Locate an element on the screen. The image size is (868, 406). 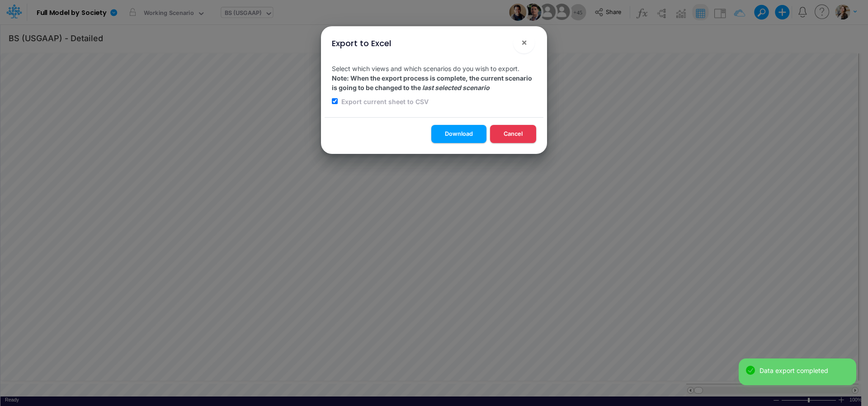
button: Cancel is located at coordinates (513, 133).